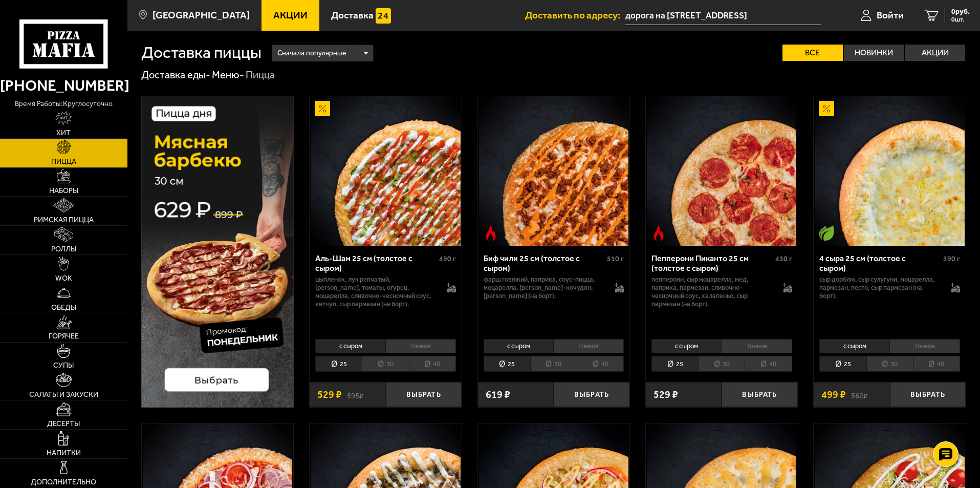  Describe the element at coordinates (935, 53) in the screenshot. I see `label: Акции` at that location.